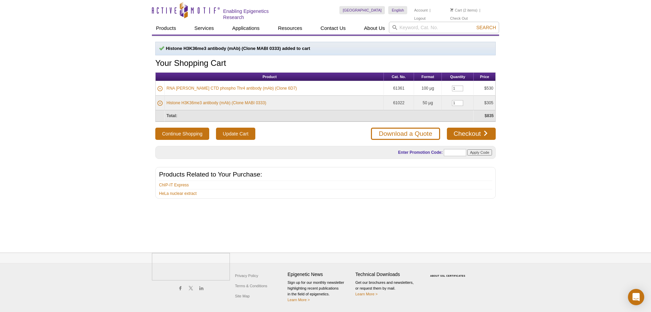 Image resolution: width=651 pixels, height=312 pixels. Describe the element at coordinates (428, 103) in the screenshot. I see `td: 50 µg` at that location.